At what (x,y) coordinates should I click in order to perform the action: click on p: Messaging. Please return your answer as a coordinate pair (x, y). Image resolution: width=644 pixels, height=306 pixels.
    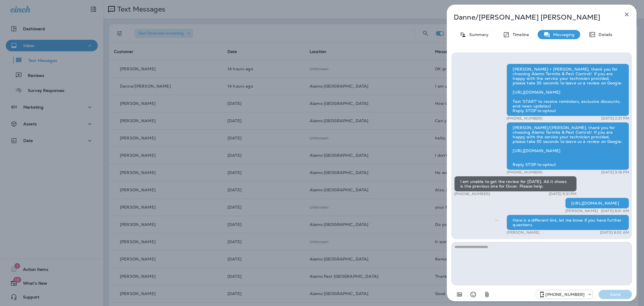
    Looking at the image, I should click on (562, 35).